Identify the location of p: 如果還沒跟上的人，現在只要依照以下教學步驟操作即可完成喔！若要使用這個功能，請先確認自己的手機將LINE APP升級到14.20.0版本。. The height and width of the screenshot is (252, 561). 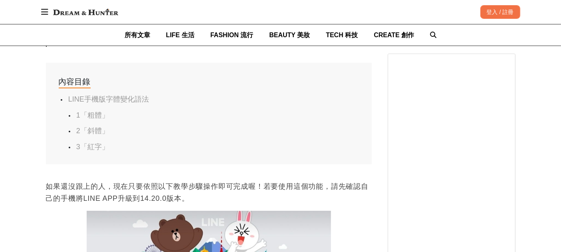
(209, 192).